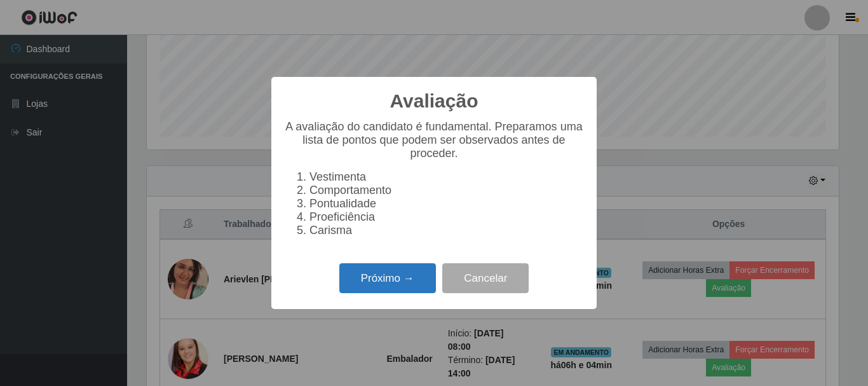 The width and height of the screenshot is (868, 386). What do you see at coordinates (447, 204) in the screenshot?
I see `li: Pontualidade` at bounding box center [447, 204].